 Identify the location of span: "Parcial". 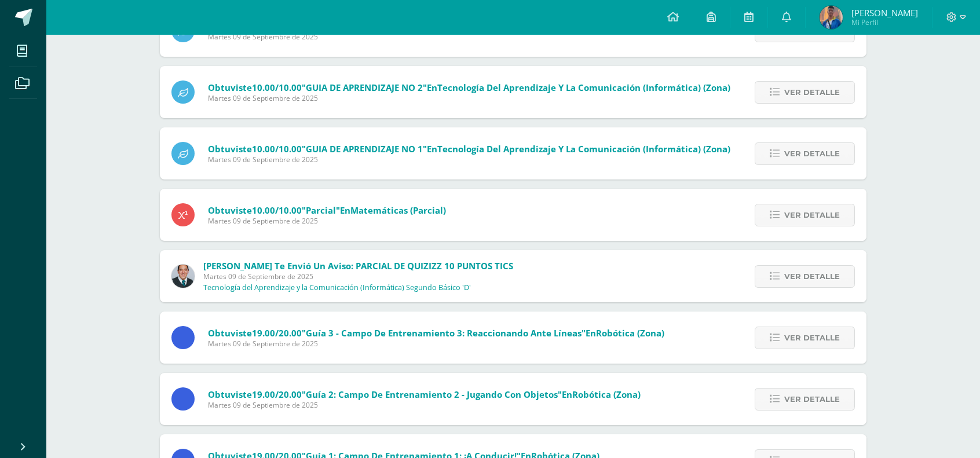
(321, 210).